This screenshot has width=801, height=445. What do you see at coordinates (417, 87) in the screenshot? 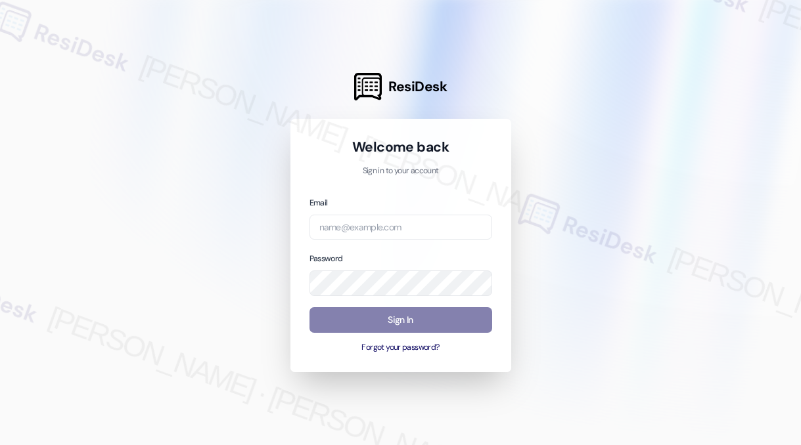
I see `span: ResiDesk` at bounding box center [417, 87].